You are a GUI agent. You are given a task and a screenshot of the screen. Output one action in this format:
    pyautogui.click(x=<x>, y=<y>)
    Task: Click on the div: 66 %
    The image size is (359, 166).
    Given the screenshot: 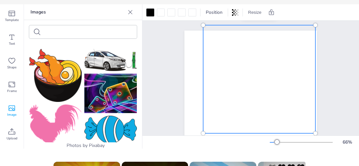 What is the action you would take?
    pyautogui.click(x=347, y=142)
    